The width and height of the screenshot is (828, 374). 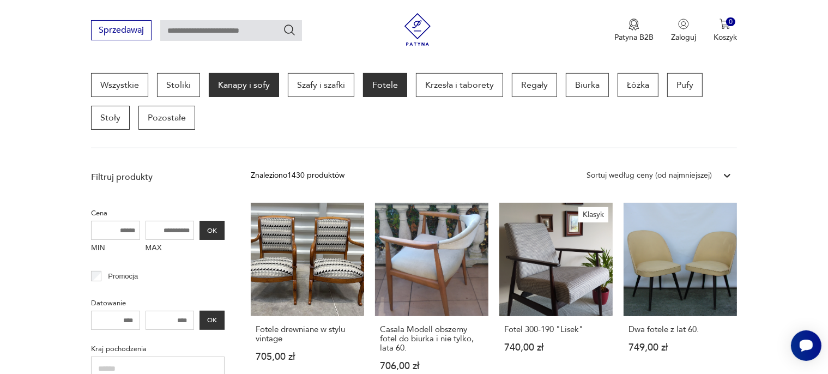 What do you see at coordinates (684, 37) in the screenshot?
I see `p: Zaloguj` at bounding box center [684, 37].